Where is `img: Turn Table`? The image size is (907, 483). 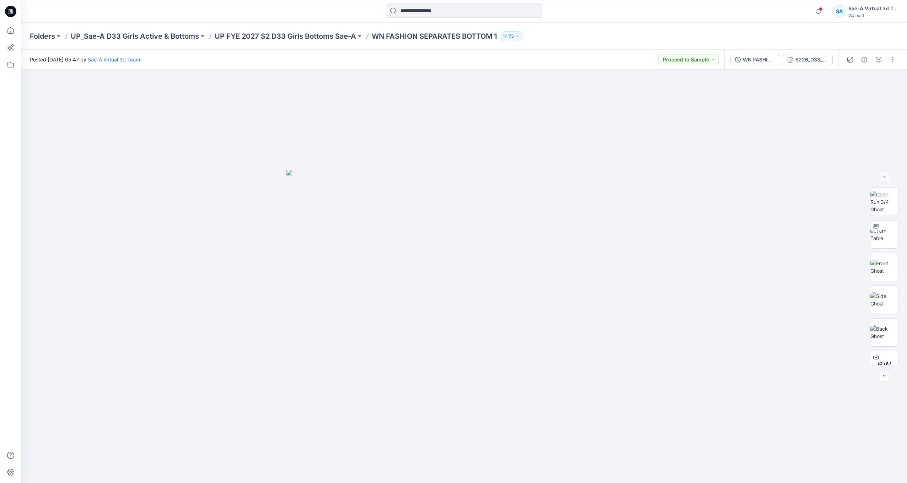 img: Turn Table is located at coordinates (884, 234).